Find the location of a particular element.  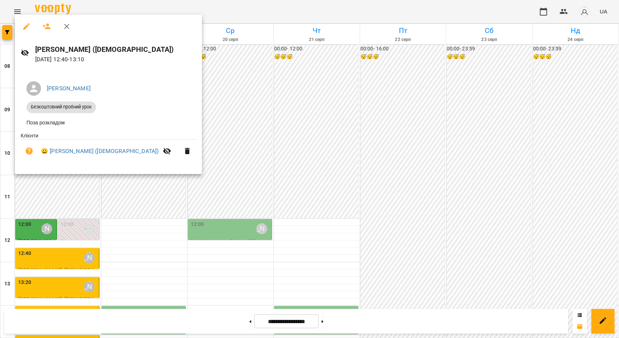

button: Візит ще не сплачено. Додати оплату? is located at coordinates (29, 151).